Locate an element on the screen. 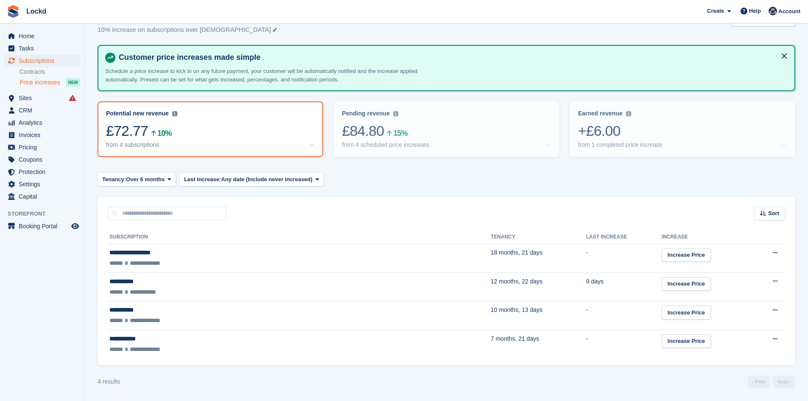 The height and width of the screenshot is (401, 808). span: Sites is located at coordinates (44, 98).